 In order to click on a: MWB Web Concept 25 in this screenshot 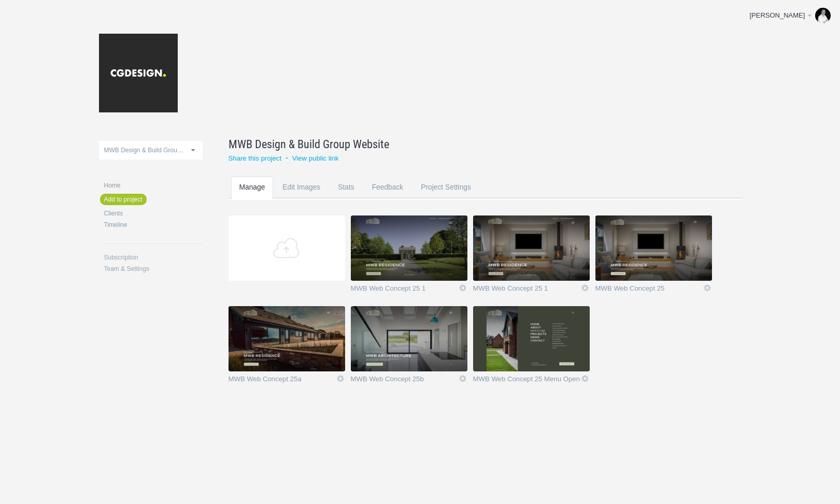, I will do `click(649, 290)`.